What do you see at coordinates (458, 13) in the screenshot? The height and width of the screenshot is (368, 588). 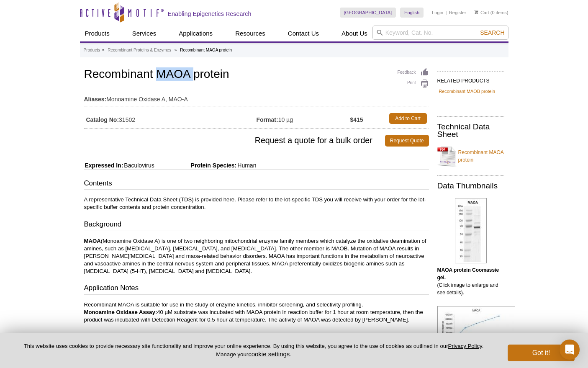 I see `a: Register` at bounding box center [458, 13].